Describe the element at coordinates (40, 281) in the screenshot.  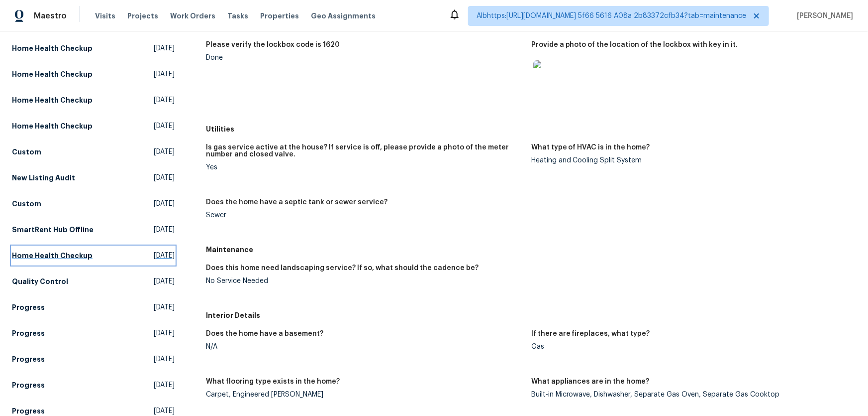
I see `h5: Quality Control` at that location.